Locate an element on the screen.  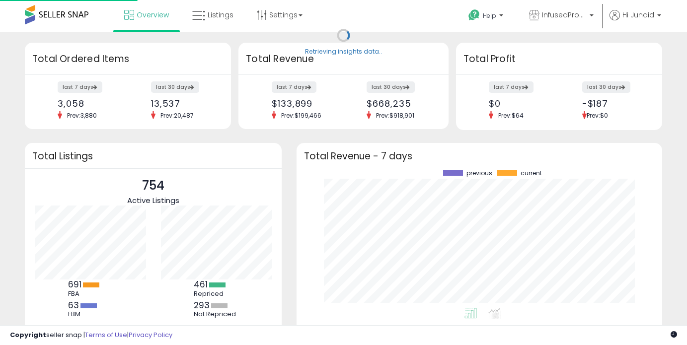
div: $133,899 is located at coordinates (303, 103).